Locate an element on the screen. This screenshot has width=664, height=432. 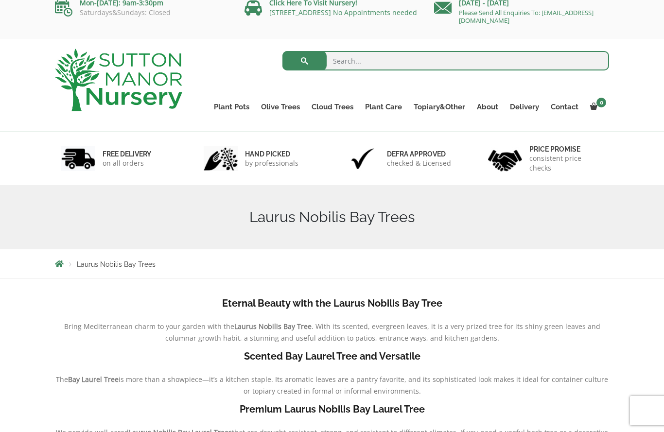
span: Bring Mediterranean charm to your garden with the is located at coordinates (149, 326).